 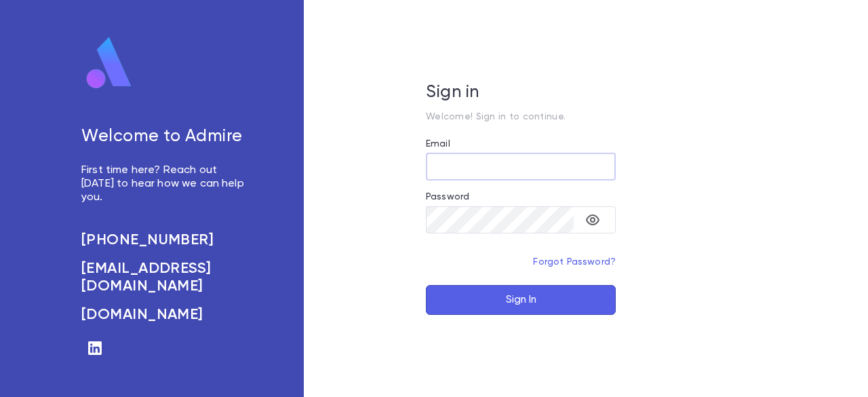 I want to click on img: logo, so click(x=109, y=63).